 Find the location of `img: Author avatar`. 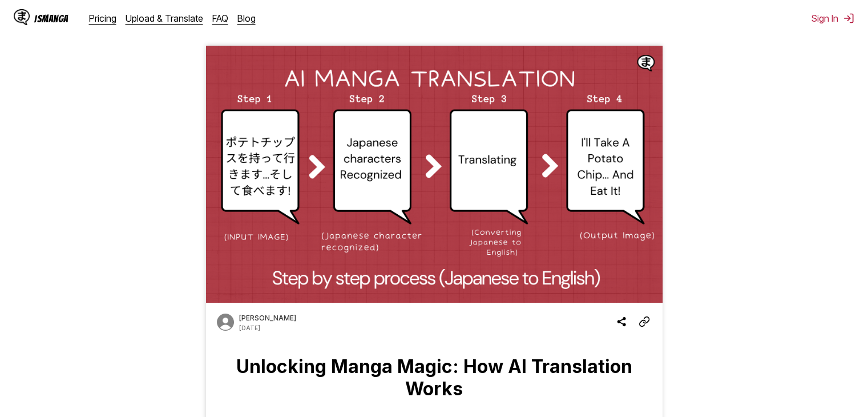

img: Author avatar is located at coordinates (226, 322).